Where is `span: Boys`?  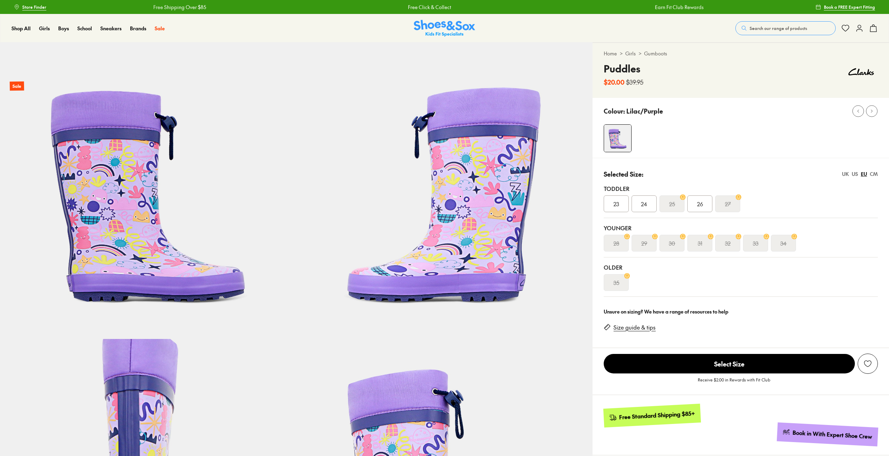 span: Boys is located at coordinates (63, 28).